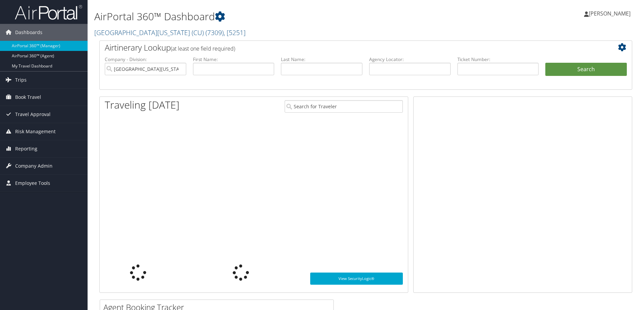 Image resolution: width=644 pixels, height=310 pixels. Describe the element at coordinates (410, 59) in the screenshot. I see `label: Agency Locator:` at that location.